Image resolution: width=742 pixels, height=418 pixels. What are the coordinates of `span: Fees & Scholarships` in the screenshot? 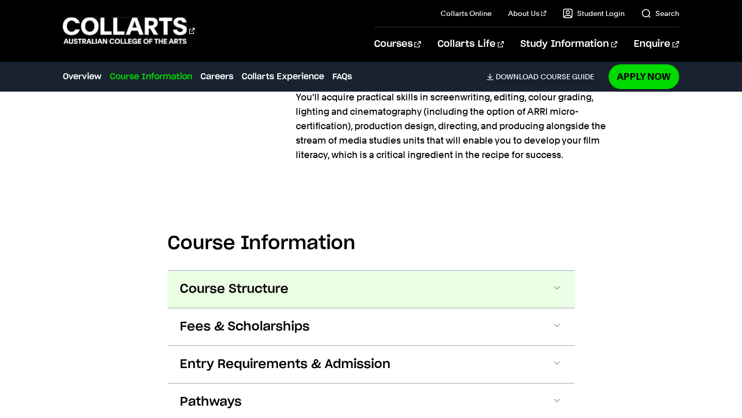 It's located at (245, 327).